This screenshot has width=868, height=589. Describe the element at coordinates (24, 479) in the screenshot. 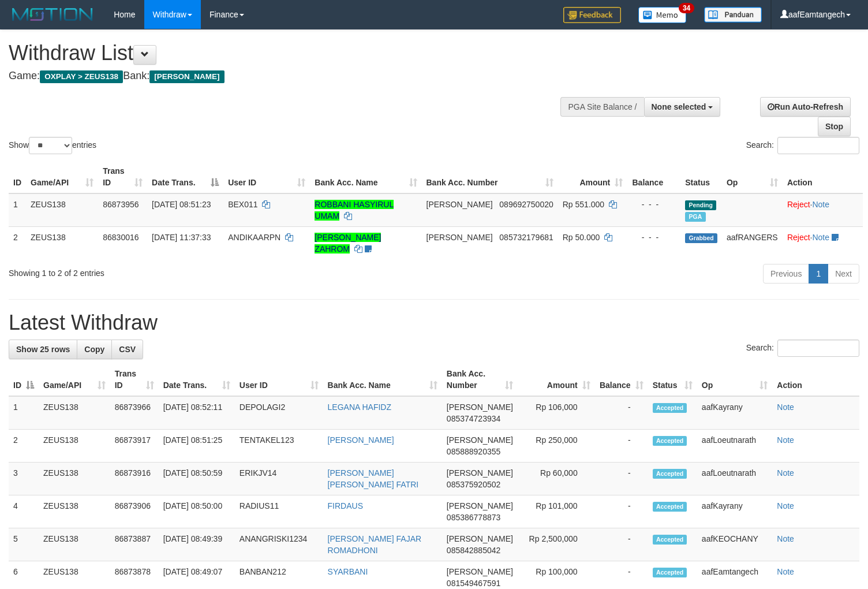

I see `td: 3` at that location.